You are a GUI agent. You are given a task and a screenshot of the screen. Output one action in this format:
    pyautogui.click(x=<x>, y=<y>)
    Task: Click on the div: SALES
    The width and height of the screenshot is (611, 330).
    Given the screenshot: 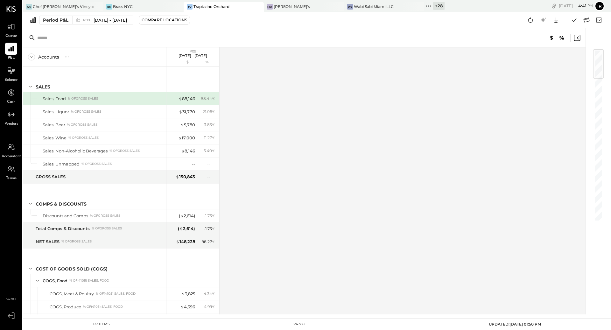 What is the action you would take?
    pyautogui.click(x=43, y=87)
    